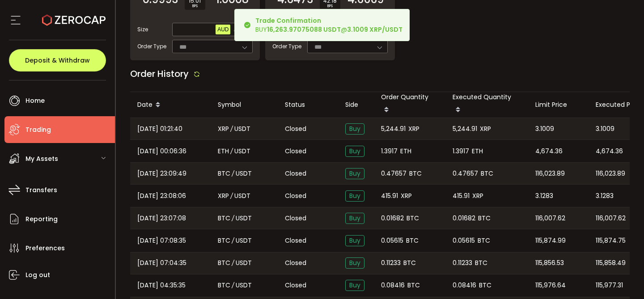  Describe the element at coordinates (142, 30) in the screenshot. I see `span: Size` at that location.